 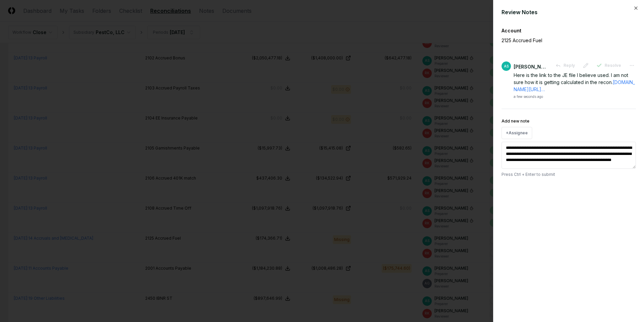 What do you see at coordinates (568, 13) in the screenshot?
I see `div: Review Notes` at bounding box center [568, 13].